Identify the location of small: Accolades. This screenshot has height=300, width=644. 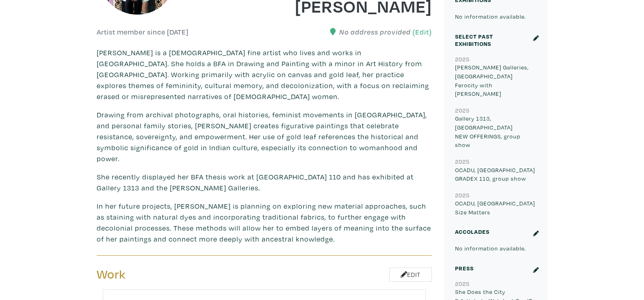
(472, 232).